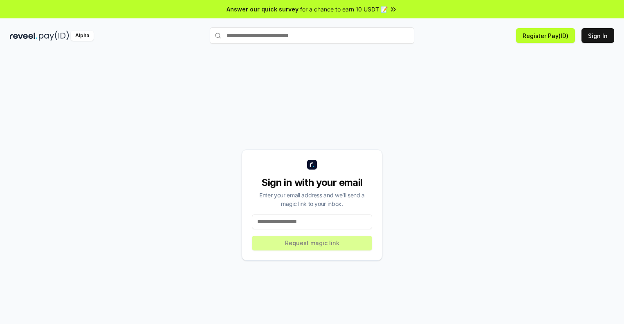 This screenshot has width=624, height=324. Describe the element at coordinates (23, 36) in the screenshot. I see `img: reveel_dark` at that location.